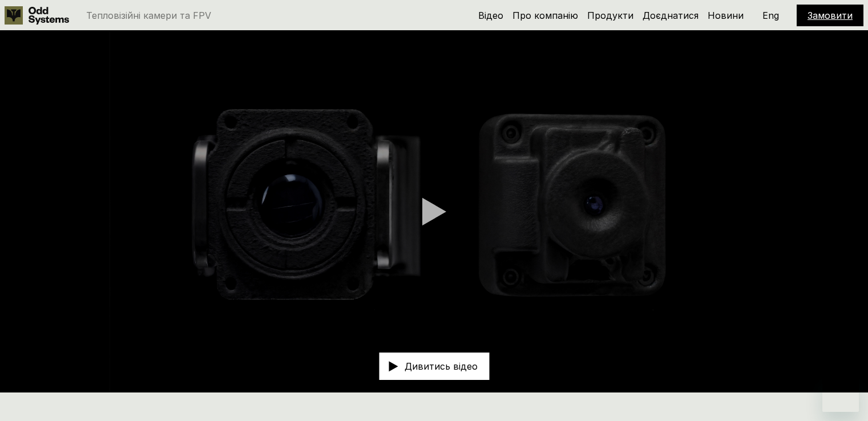  What do you see at coordinates (671, 15) in the screenshot?
I see `a: Доєднатися` at bounding box center [671, 15].